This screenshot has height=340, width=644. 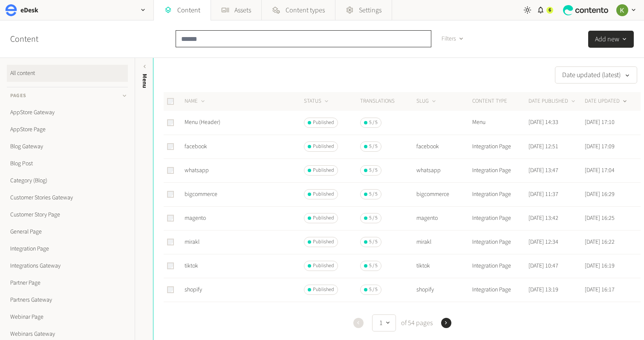 What do you see at coordinates (196, 147) in the screenshot?
I see `a: facebook` at bounding box center [196, 147].